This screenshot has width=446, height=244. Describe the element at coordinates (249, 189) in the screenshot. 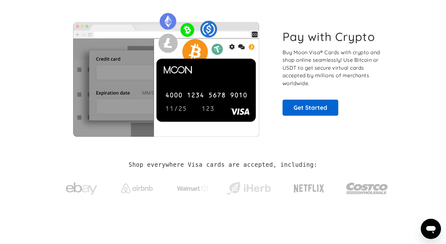

I see `img: iHerb` at that location.